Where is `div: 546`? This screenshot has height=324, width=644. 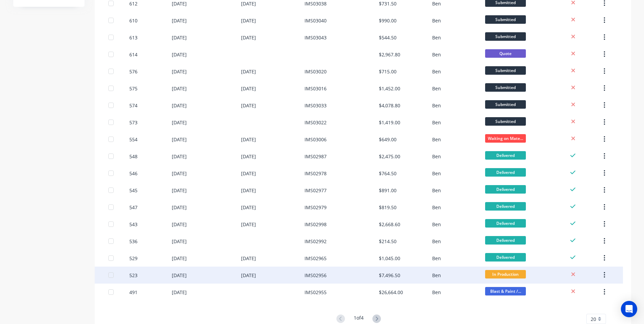
div: 546 is located at coordinates (133, 174).